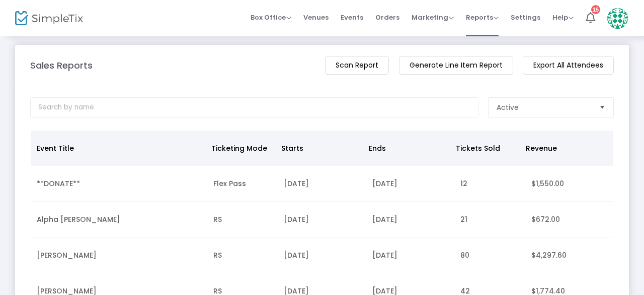  Describe the element at coordinates (483, 17) in the screenshot. I see `span: Reports` at that location.